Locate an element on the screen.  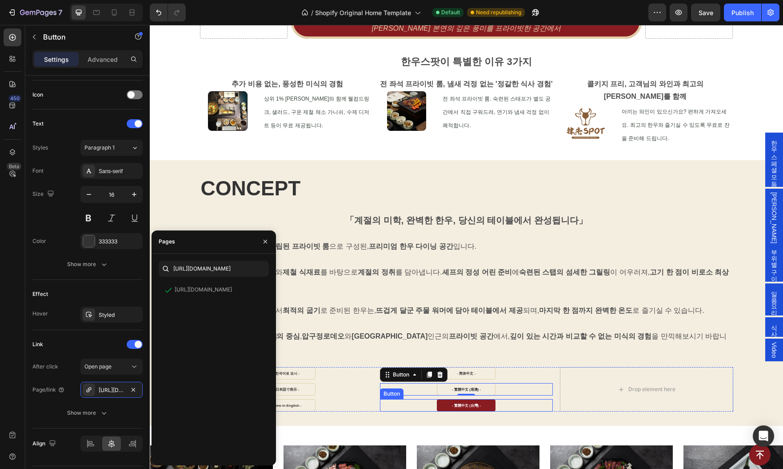
strong: - 한국어로 표시 - is located at coordinates (137, 348).